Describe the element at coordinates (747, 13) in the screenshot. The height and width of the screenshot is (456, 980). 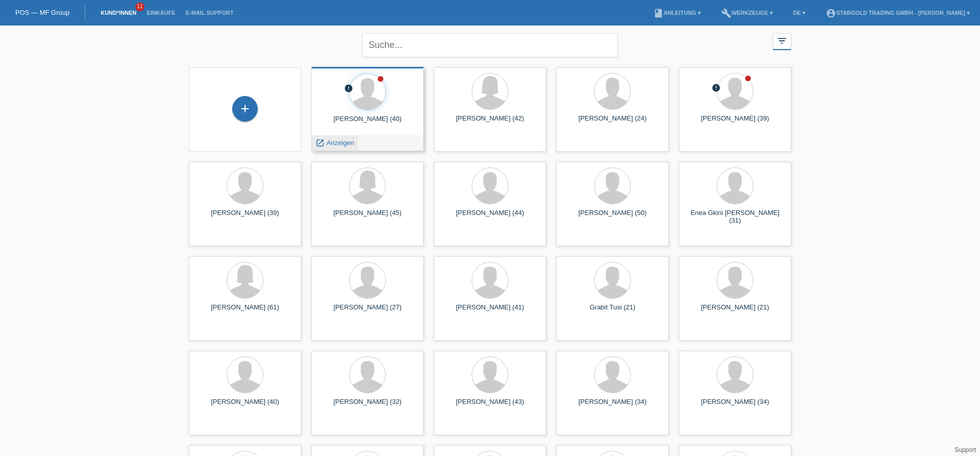
I see `a: buildWerkzeuge ▾` at that location.